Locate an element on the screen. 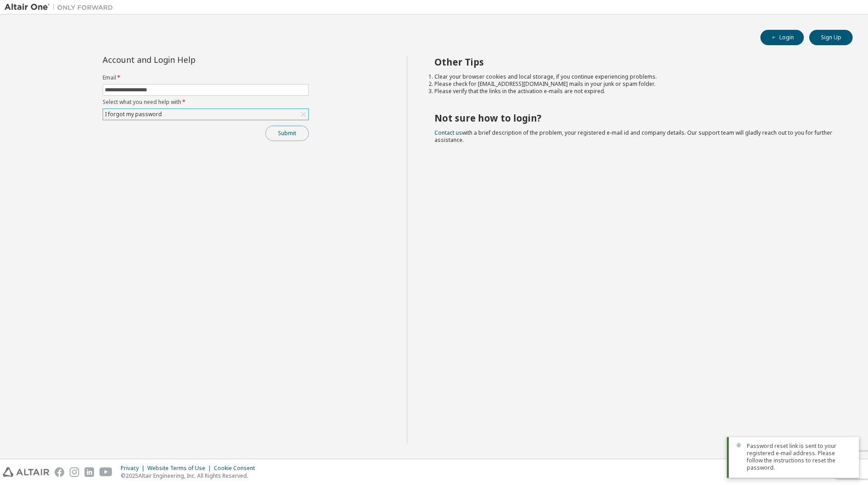  div: Privacy is located at coordinates (134, 468).